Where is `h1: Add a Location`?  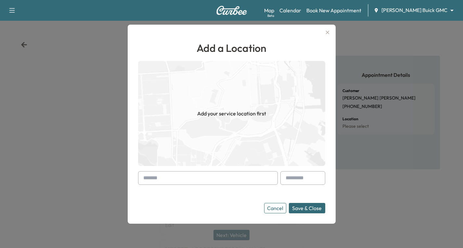
h1: Add a Location is located at coordinates (231, 48).